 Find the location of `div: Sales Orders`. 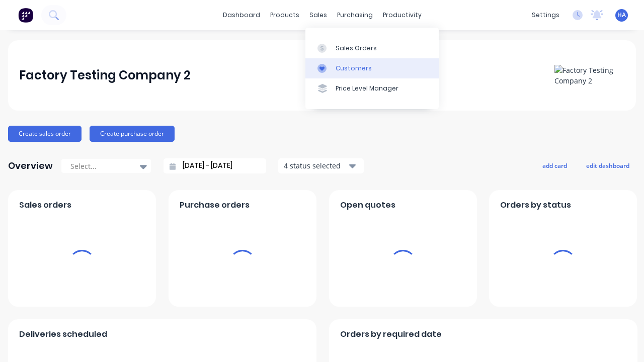

div: Sales Orders is located at coordinates (356, 48).